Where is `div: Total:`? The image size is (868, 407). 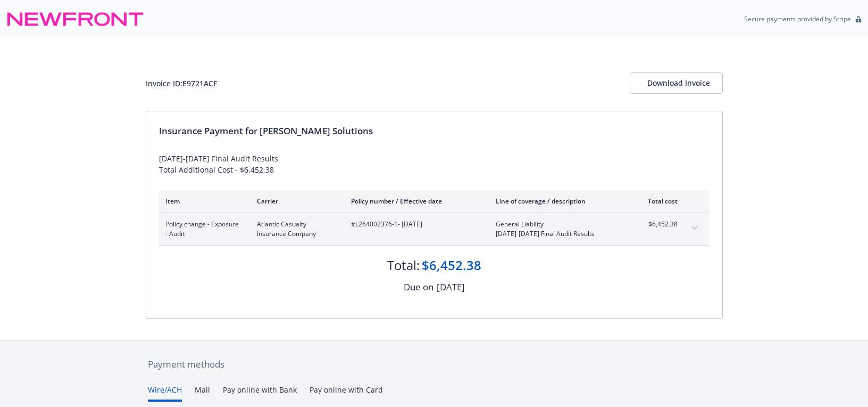 div: Total: is located at coordinates (403, 265).